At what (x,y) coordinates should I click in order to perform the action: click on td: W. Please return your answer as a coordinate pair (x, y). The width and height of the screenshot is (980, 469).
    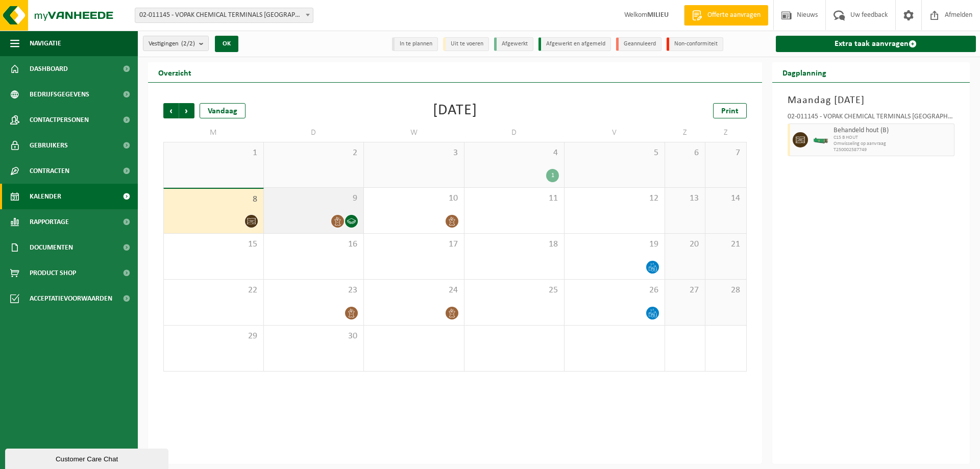
    Looking at the image, I should click on (414, 133).